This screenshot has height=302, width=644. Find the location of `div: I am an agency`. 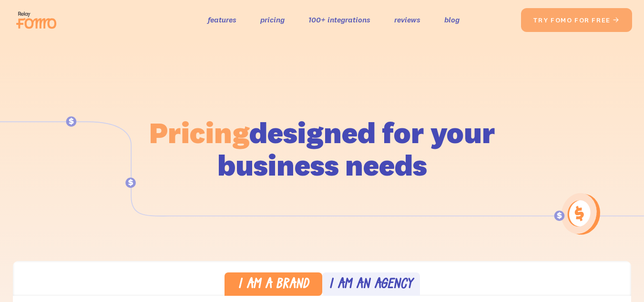

div: I am an agency is located at coordinates (371, 285).